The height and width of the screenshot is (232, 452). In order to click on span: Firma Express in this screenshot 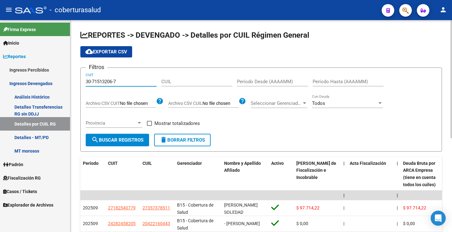, I will do `click(19, 29)`.